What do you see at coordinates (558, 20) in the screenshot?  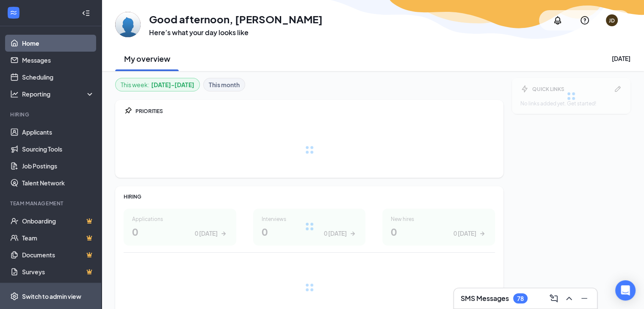 I see `svg: Notifications` at bounding box center [558, 20].